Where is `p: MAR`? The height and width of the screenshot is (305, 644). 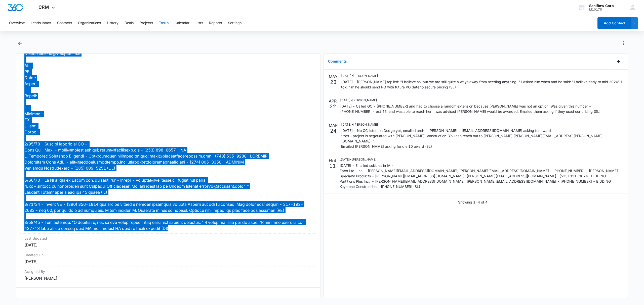
p: MAR is located at coordinates (333, 125).